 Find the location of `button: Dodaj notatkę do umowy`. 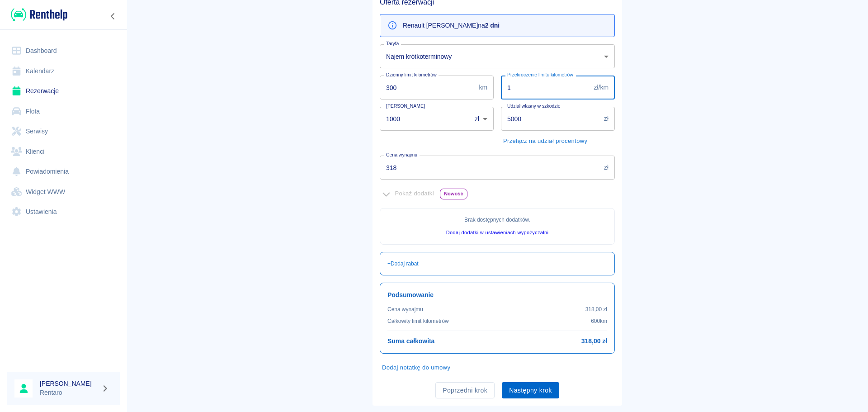

button: Dodaj notatkę do umowy is located at coordinates (416, 368).